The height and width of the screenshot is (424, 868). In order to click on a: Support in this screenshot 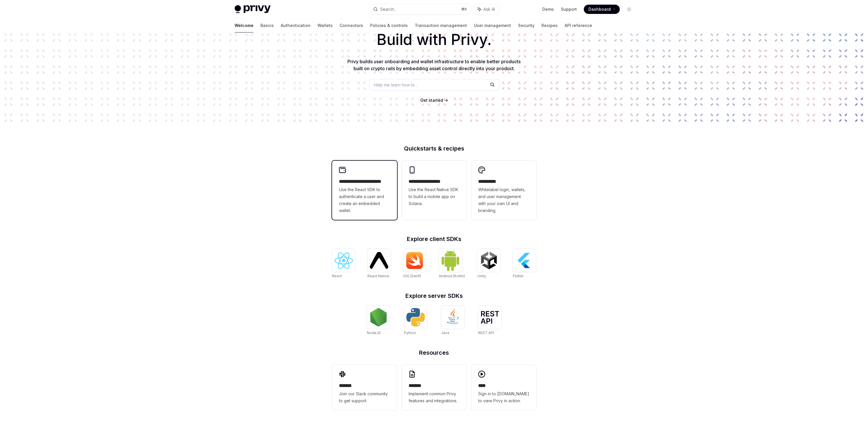, I will do `click(569, 9)`.